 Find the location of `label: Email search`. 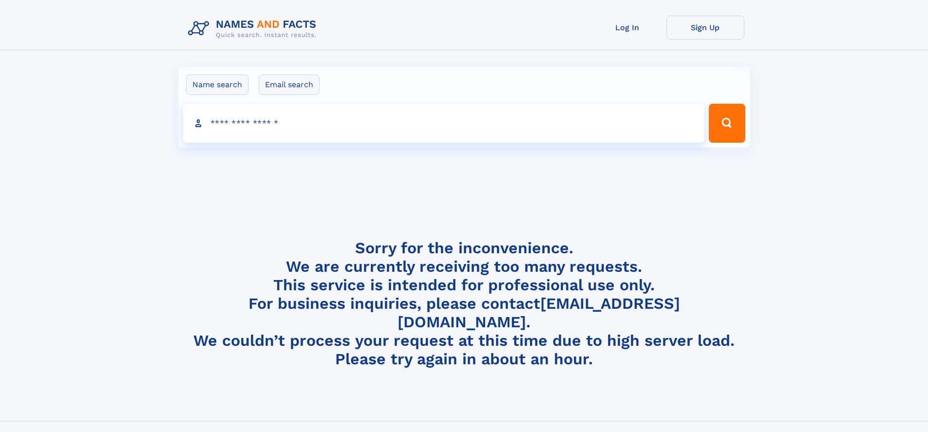

label: Email search is located at coordinates (289, 85).